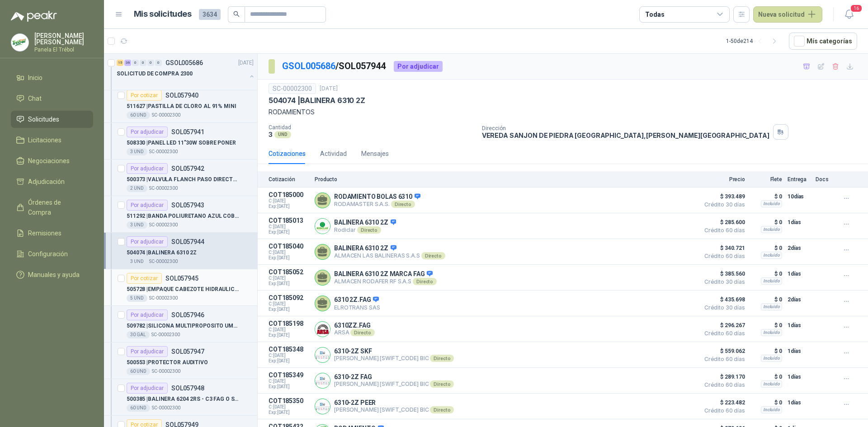  I want to click on span: Remisiones, so click(44, 233).